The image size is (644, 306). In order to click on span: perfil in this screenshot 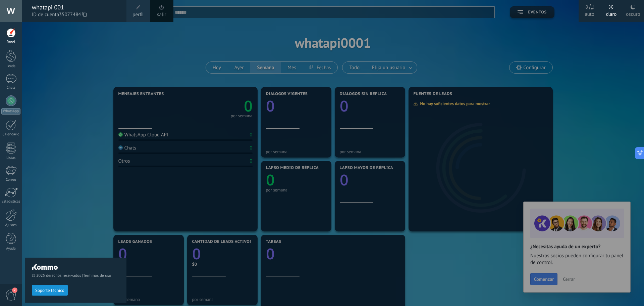, I will do `click(138, 15)`.